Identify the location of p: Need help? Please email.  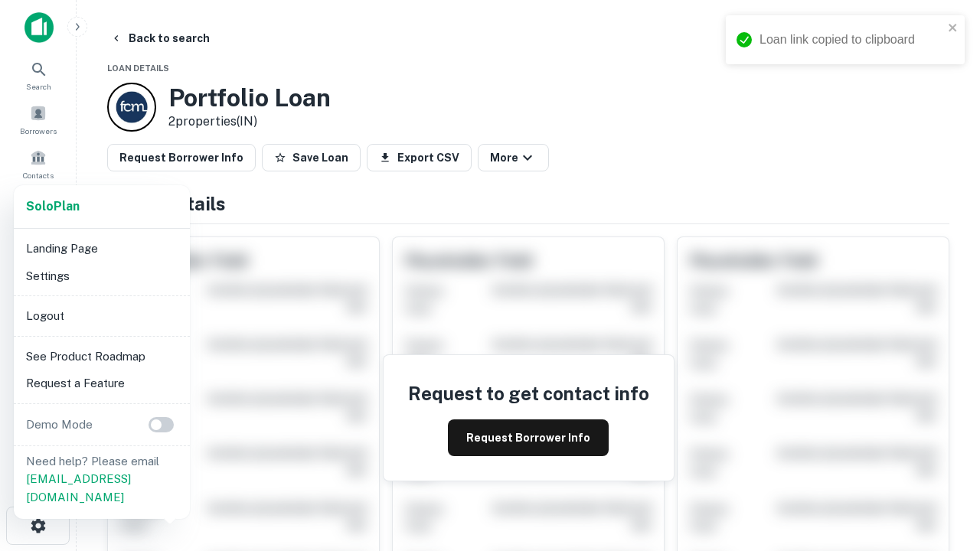
(101, 479).